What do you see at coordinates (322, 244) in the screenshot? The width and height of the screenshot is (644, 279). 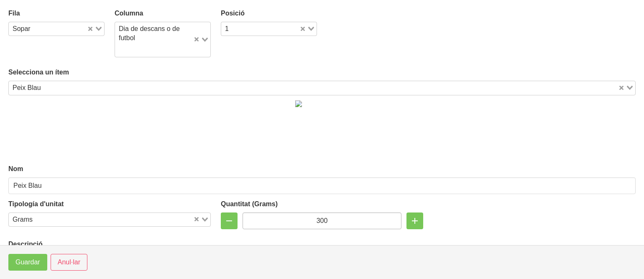 I see `label: Descripció` at bounding box center [322, 244].